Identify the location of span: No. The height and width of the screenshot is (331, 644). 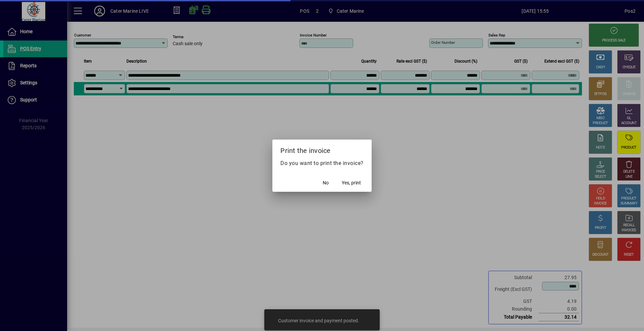
(326, 183).